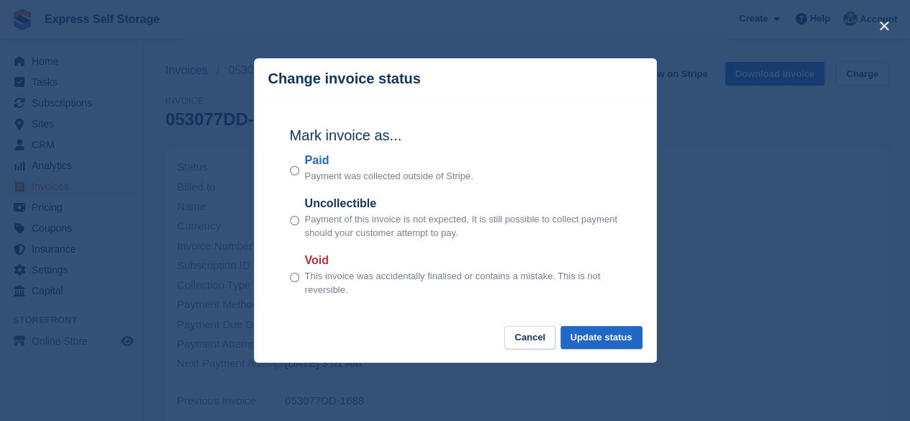 Image resolution: width=910 pixels, height=421 pixels. What do you see at coordinates (601, 337) in the screenshot?
I see `button: Update status` at bounding box center [601, 337].